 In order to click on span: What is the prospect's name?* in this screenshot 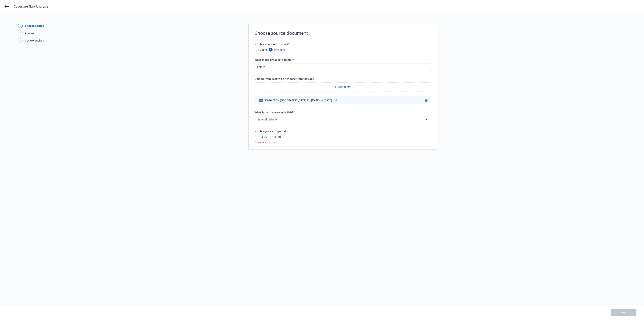, I will do `click(274, 60)`.